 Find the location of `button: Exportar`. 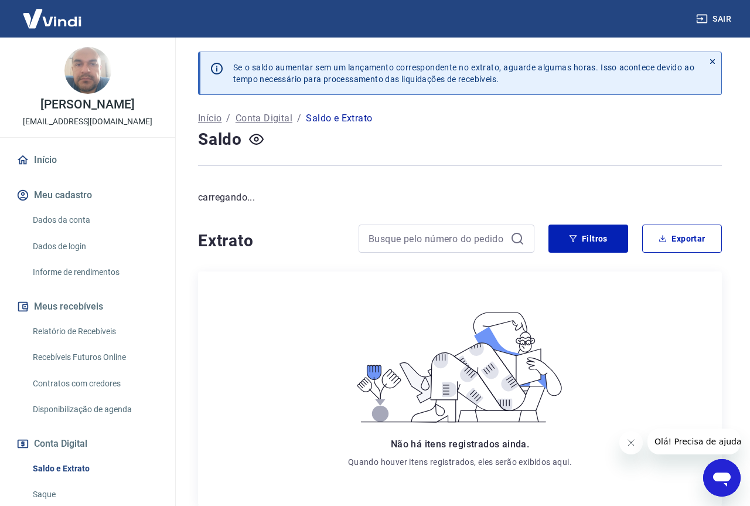

button: Exportar is located at coordinates (682, 239).